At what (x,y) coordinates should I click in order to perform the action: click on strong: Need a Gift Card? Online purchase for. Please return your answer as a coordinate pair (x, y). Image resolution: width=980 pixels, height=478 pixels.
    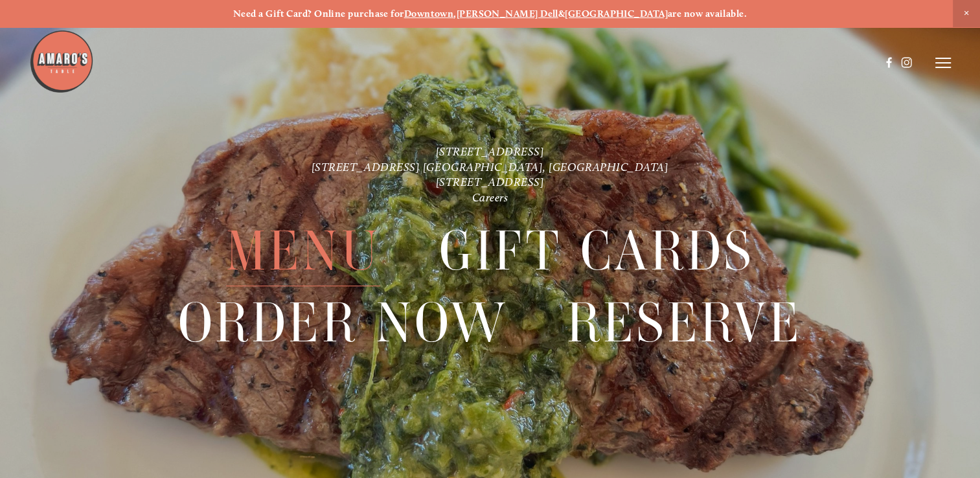
    Looking at the image, I should click on (319, 14).